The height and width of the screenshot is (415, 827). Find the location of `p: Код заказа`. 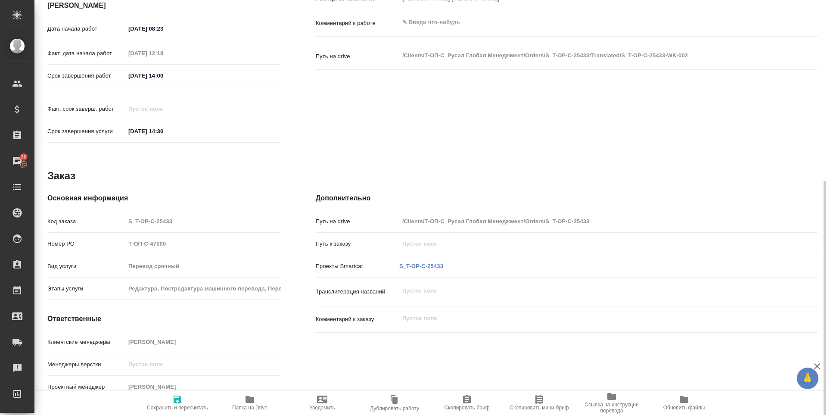

p: Код заказа is located at coordinates (86, 221).